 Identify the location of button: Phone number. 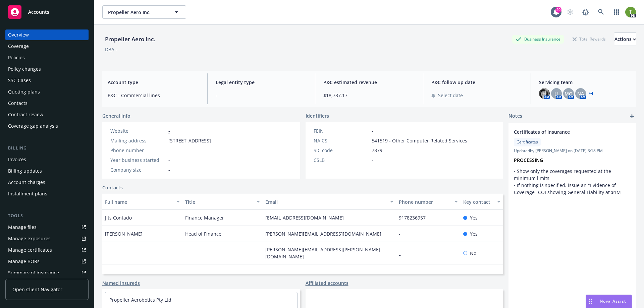
(428, 202).